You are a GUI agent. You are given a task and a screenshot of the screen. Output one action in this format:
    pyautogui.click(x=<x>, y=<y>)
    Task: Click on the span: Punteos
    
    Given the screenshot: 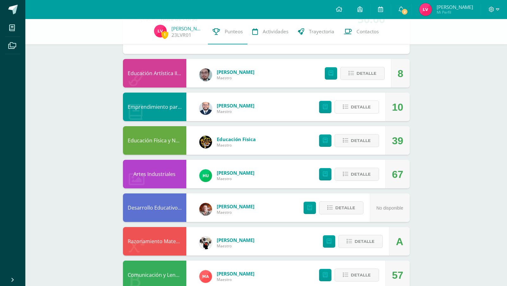 What is the action you would take?
    pyautogui.click(x=234, y=31)
    